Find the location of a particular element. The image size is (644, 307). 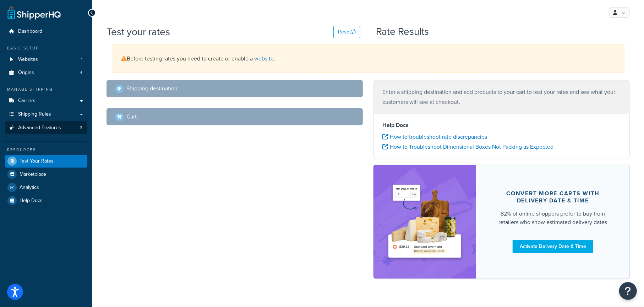

span: Analytics is located at coordinates (29, 187).